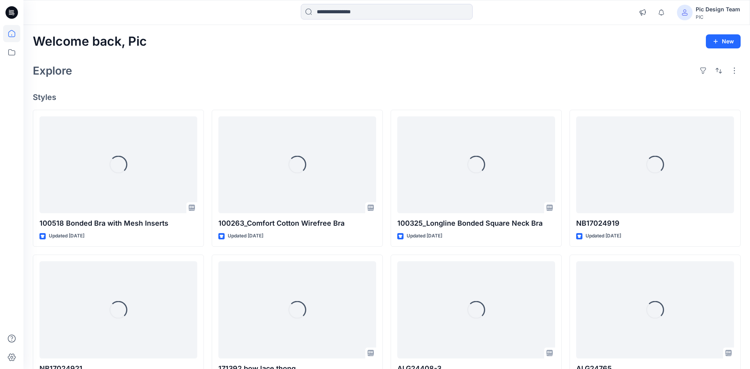 The height and width of the screenshot is (369, 750). What do you see at coordinates (685, 13) in the screenshot?
I see `svg: avatar` at bounding box center [685, 13].